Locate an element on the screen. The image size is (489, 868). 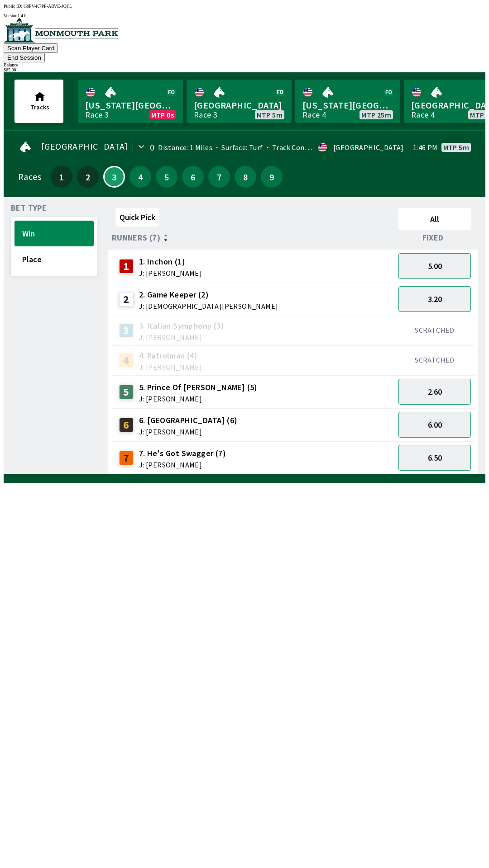
button: Win is located at coordinates (54, 234).